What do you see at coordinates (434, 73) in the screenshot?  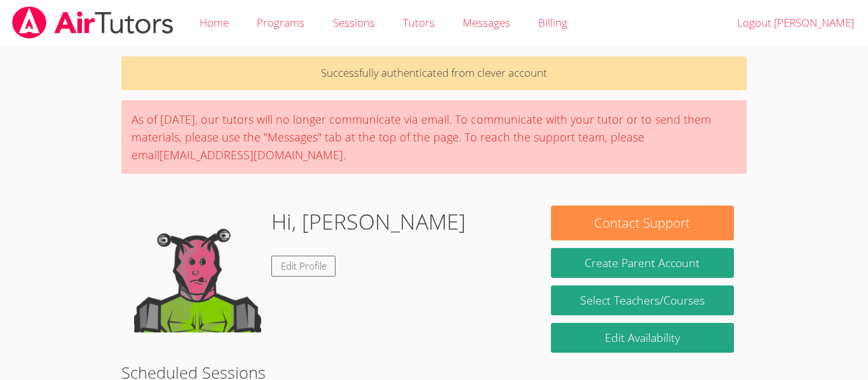 I see `p: Successfully authenticated from clever account` at bounding box center [434, 73].